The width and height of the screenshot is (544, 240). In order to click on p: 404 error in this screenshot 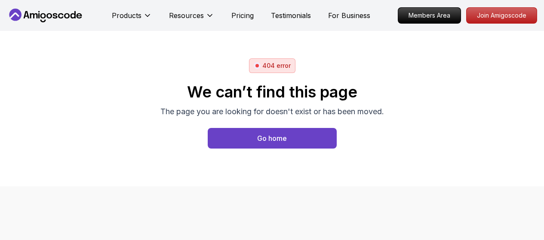, I will do `click(276, 66)`.